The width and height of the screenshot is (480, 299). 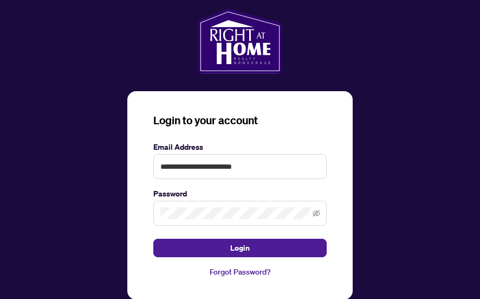 I want to click on button: Login, so click(x=240, y=248).